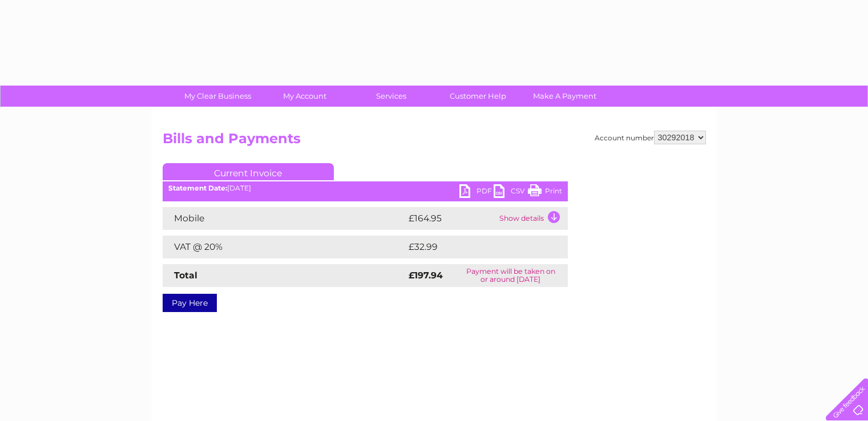 The image size is (868, 421). Describe the element at coordinates (185, 275) in the screenshot. I see `strong: Total` at that location.